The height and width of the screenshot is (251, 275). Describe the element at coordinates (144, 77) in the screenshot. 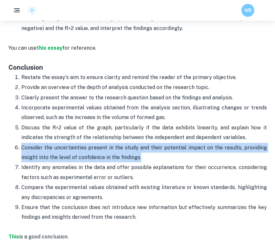

I see `p: Restate the essay's aim to ensure clarity and remind the reader of the primary objective.` at that location.